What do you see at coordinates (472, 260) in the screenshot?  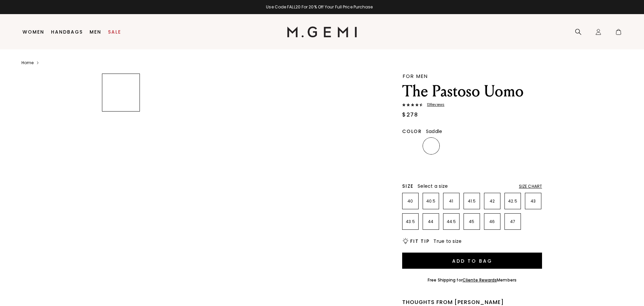 I see `button: Add to Bag` at bounding box center [472, 260].